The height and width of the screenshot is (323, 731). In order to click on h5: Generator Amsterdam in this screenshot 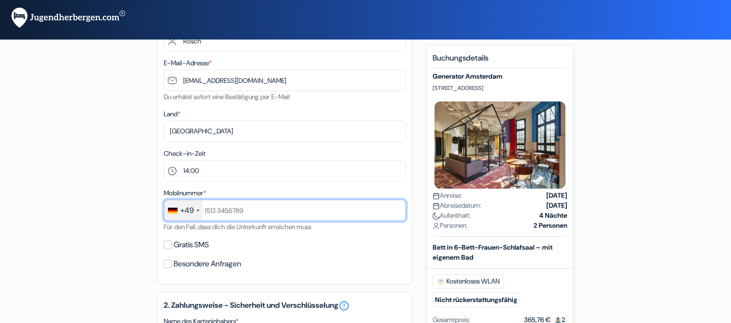, I will do `click(500, 76)`.